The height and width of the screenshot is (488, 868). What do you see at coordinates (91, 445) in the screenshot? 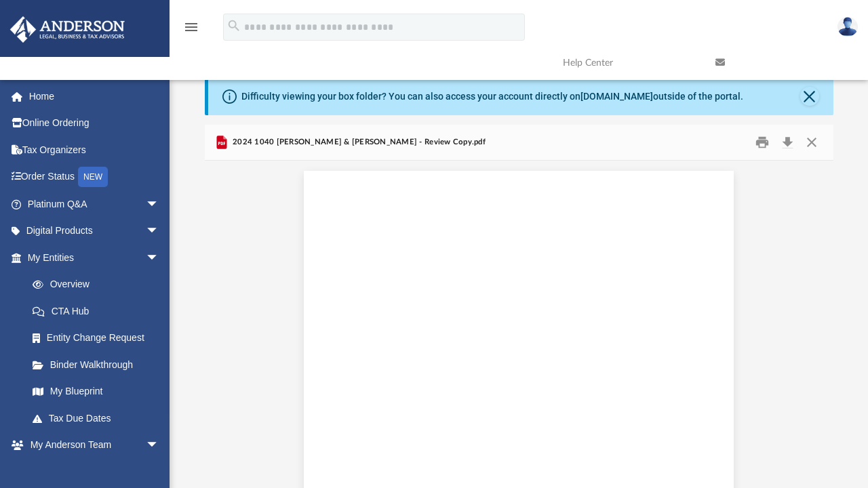
I see `a: My Anderson Teamarrow_drop_down` at bounding box center [91, 445].